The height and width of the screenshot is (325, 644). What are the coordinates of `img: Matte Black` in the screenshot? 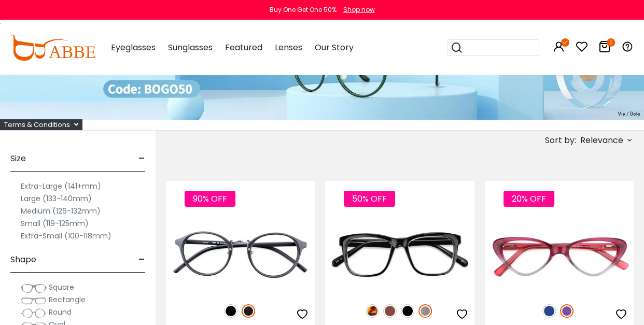 It's located at (248, 311).